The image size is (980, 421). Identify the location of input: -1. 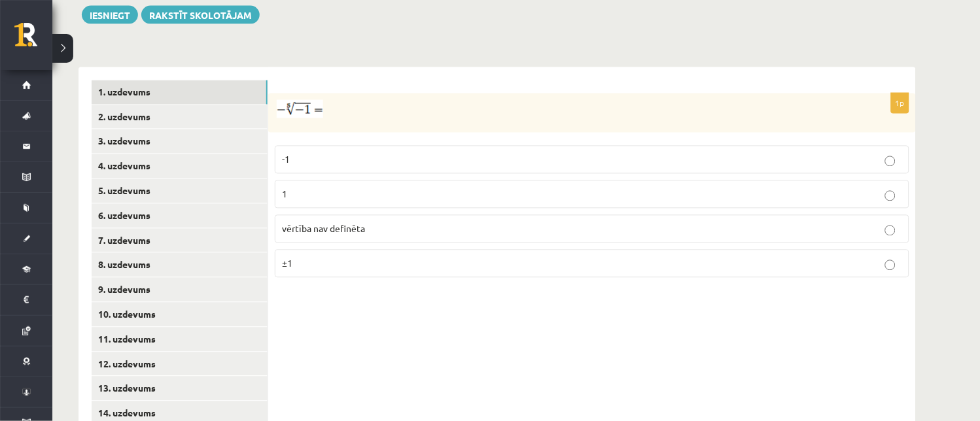
(890, 161).